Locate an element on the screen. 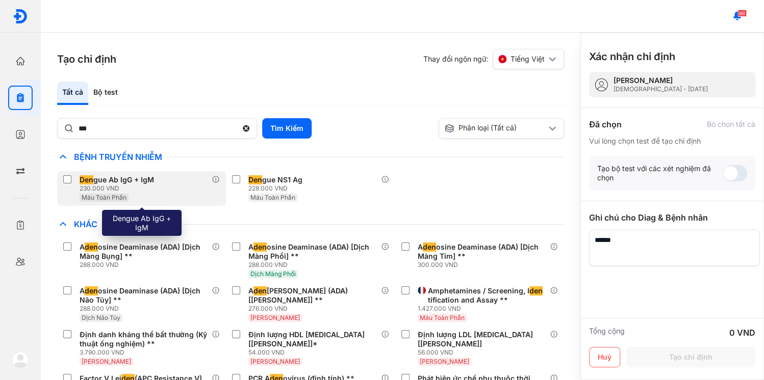  span: 88 is located at coordinates (742, 13).